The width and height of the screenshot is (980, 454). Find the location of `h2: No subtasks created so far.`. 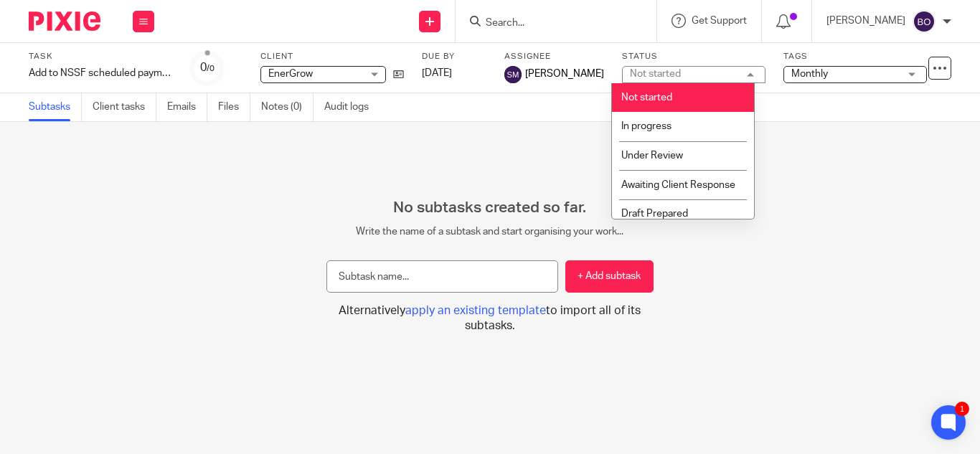

h2: No subtasks created so far. is located at coordinates (489, 208).